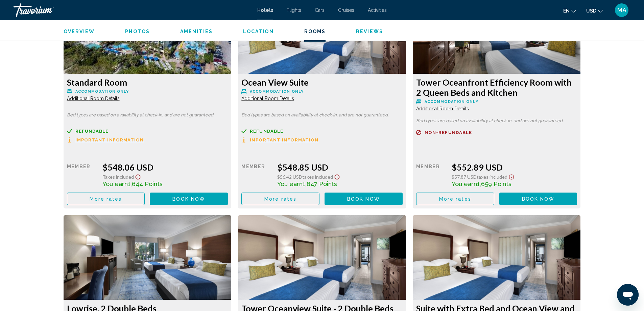  What do you see at coordinates (622, 10) in the screenshot?
I see `span: MA` at bounding box center [622, 10].